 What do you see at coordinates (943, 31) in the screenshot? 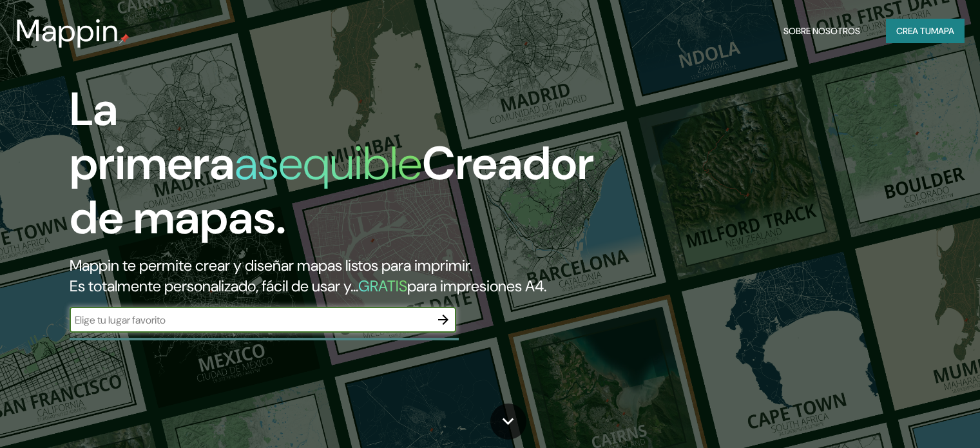
I see `font: mapa` at bounding box center [943, 31].